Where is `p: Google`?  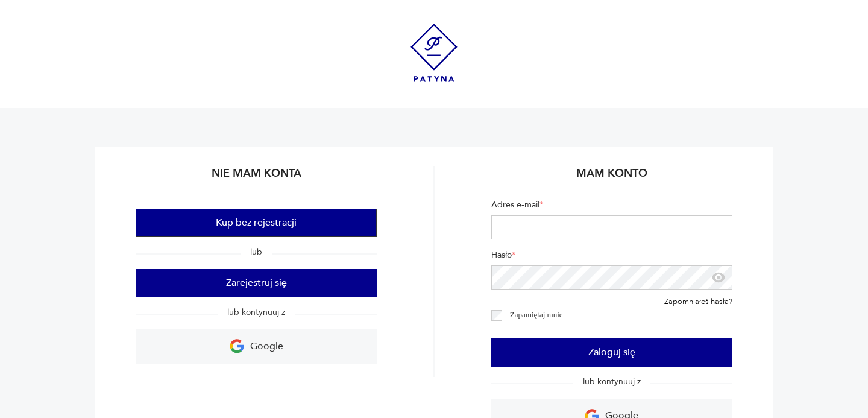 p: Google is located at coordinates (266, 346).